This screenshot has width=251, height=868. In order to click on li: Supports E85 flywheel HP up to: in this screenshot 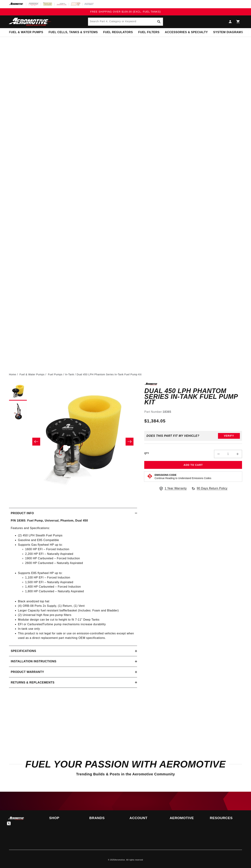, I will do `click(77, 573)`.